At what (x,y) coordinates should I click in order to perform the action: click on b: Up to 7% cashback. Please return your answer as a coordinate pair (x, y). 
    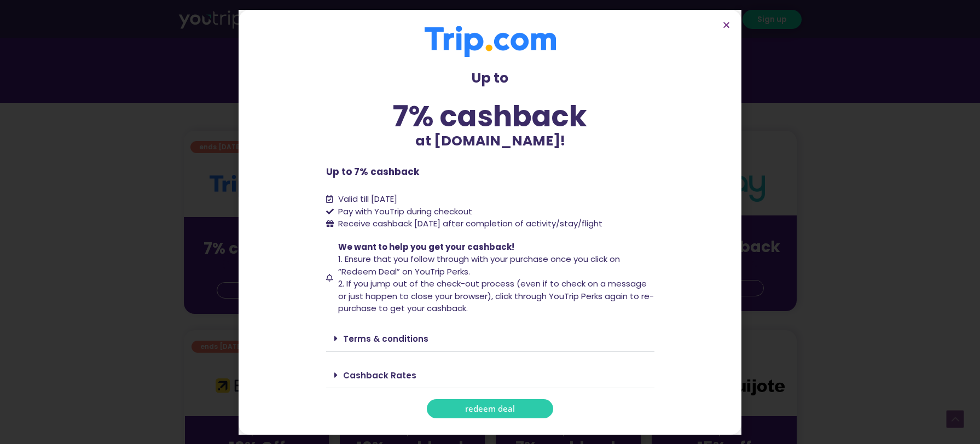
    Looking at the image, I should click on (372, 172).